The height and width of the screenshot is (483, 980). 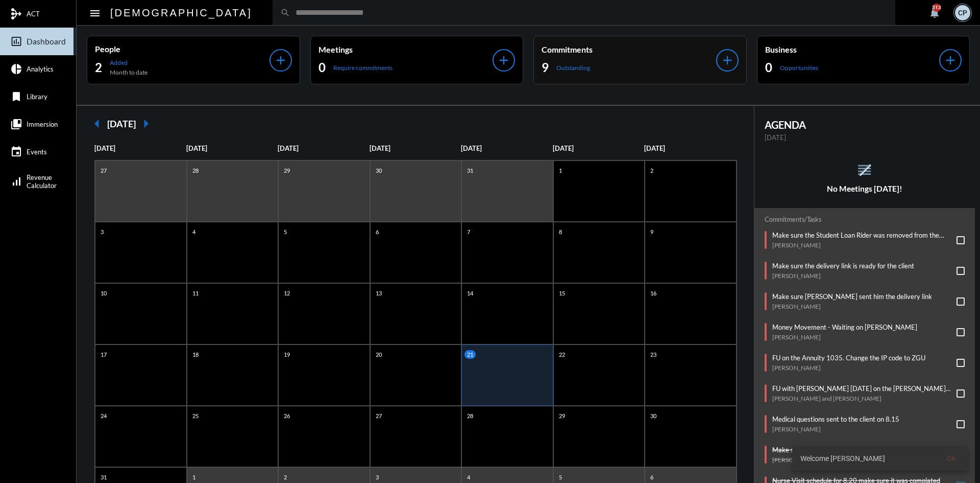 What do you see at coordinates (287, 354) in the screenshot?
I see `p: 19` at bounding box center [287, 354].